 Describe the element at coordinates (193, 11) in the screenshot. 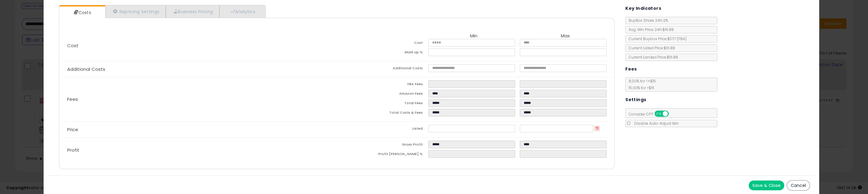

I see `a: Business Pricing` at that location.